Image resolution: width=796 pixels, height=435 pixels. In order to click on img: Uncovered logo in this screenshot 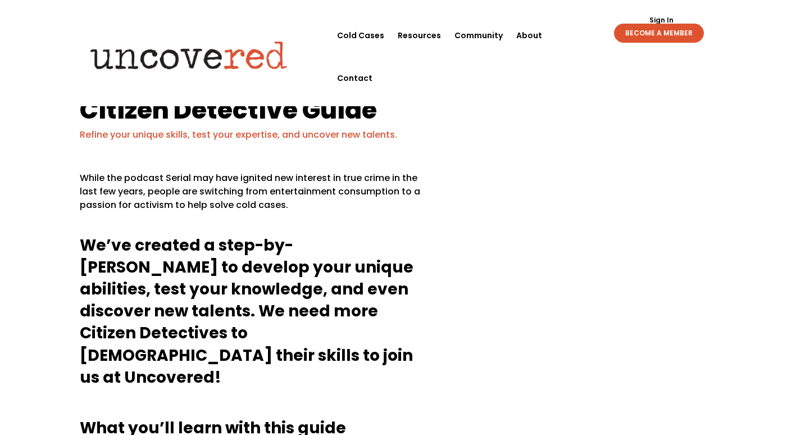, I will do `click(189, 55)`.